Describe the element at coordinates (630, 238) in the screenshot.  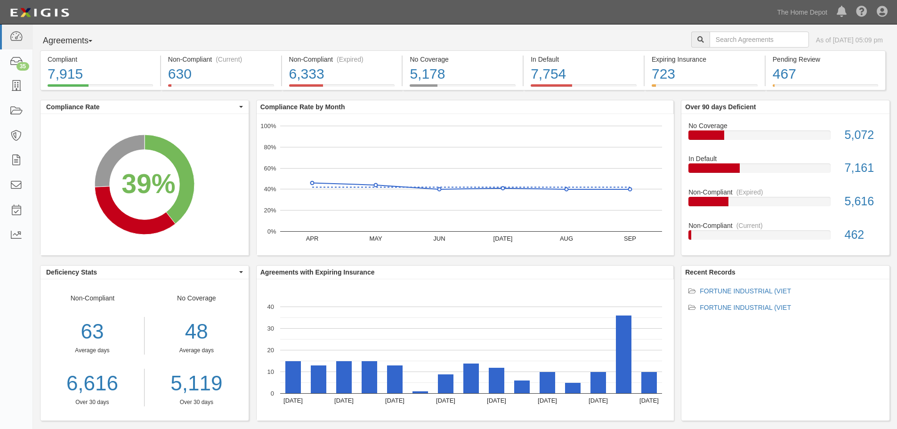
I see `text: SEP` at that location.